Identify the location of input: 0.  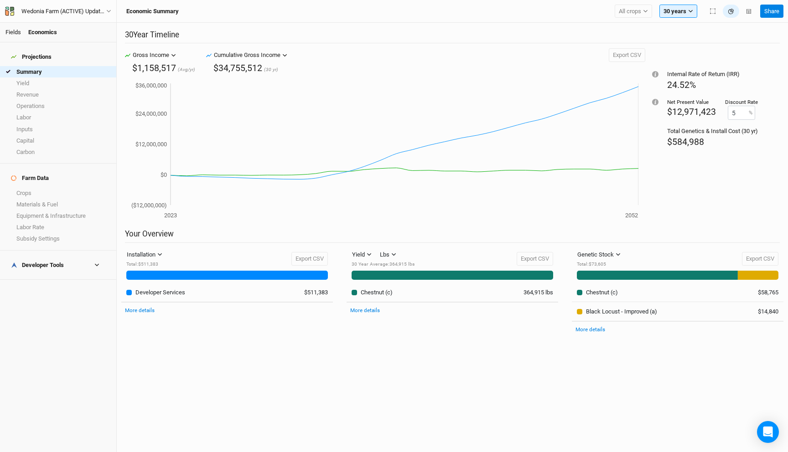
(742, 113).